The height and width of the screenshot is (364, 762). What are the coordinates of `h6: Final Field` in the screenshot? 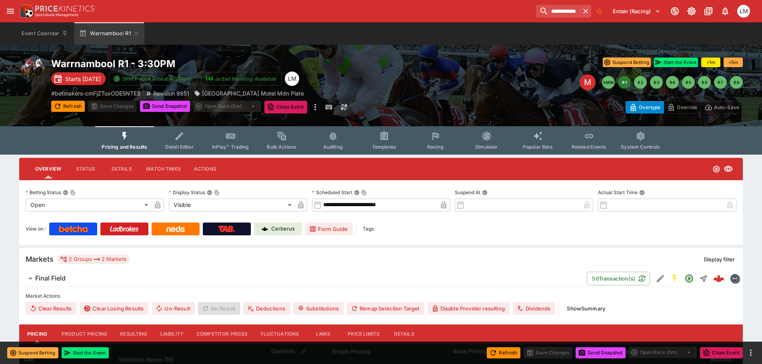 It's located at (50, 278).